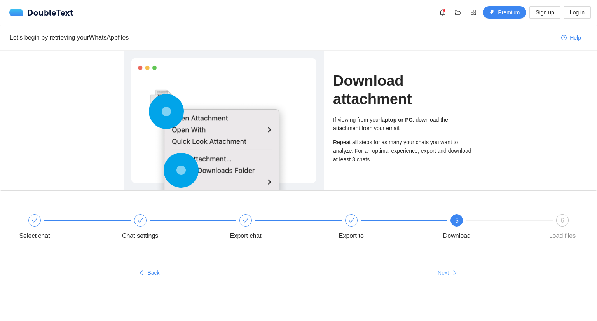  What do you see at coordinates (575, 38) in the screenshot?
I see `span: Help` at bounding box center [575, 38].